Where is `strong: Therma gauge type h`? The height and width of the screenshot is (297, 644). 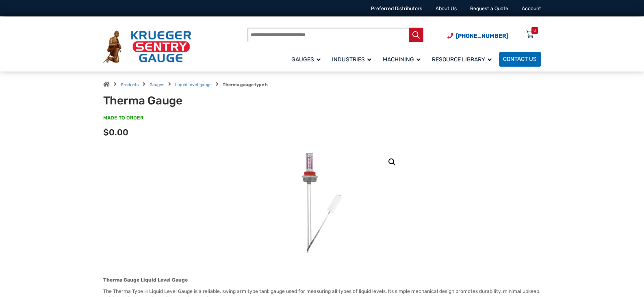 strong: Therma gauge type h is located at coordinates (245, 85).